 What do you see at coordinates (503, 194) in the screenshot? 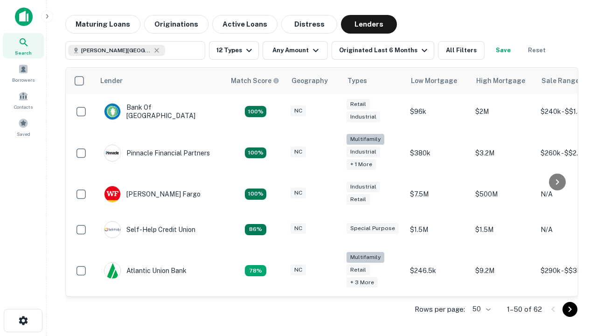
I see `td: $500M` at bounding box center [503, 194].